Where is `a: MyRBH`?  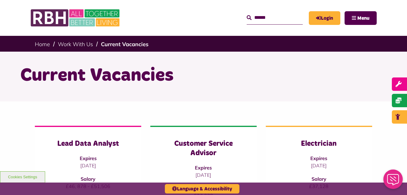
a: MyRBH is located at coordinates (325, 18).